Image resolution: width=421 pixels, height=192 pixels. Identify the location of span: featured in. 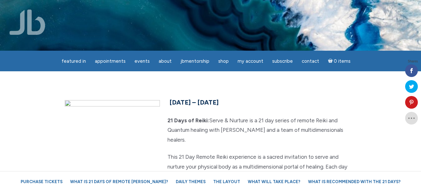
(74, 61).